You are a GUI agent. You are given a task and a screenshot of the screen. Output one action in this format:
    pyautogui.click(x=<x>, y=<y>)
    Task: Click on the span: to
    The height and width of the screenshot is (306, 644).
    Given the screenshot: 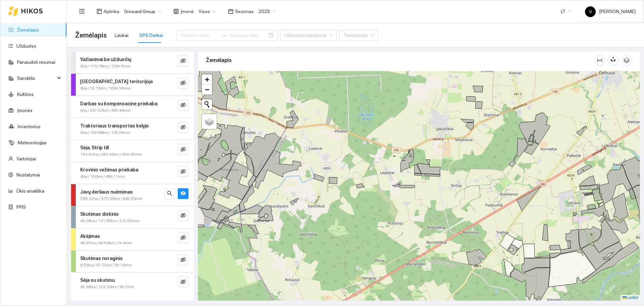 What is the action you would take?
    pyautogui.click(x=224, y=36)
    